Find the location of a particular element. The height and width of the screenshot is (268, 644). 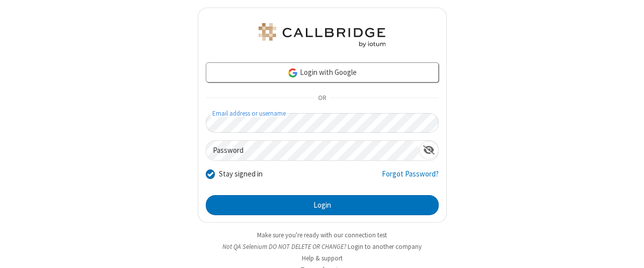

button: Login is located at coordinates (322, 205).